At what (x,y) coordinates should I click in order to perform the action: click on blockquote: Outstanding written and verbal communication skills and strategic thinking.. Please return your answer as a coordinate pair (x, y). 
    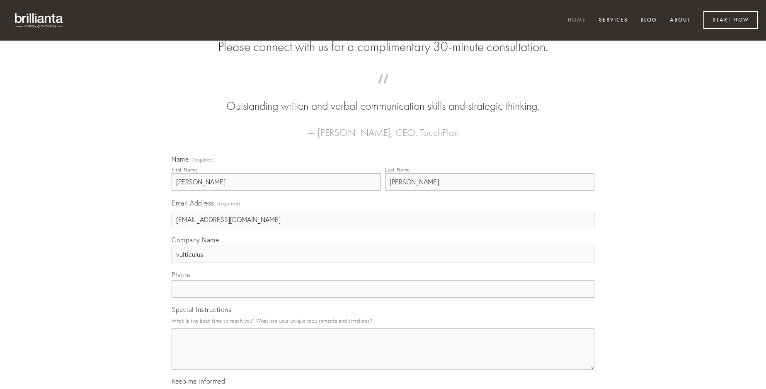
    Looking at the image, I should click on (383, 98).